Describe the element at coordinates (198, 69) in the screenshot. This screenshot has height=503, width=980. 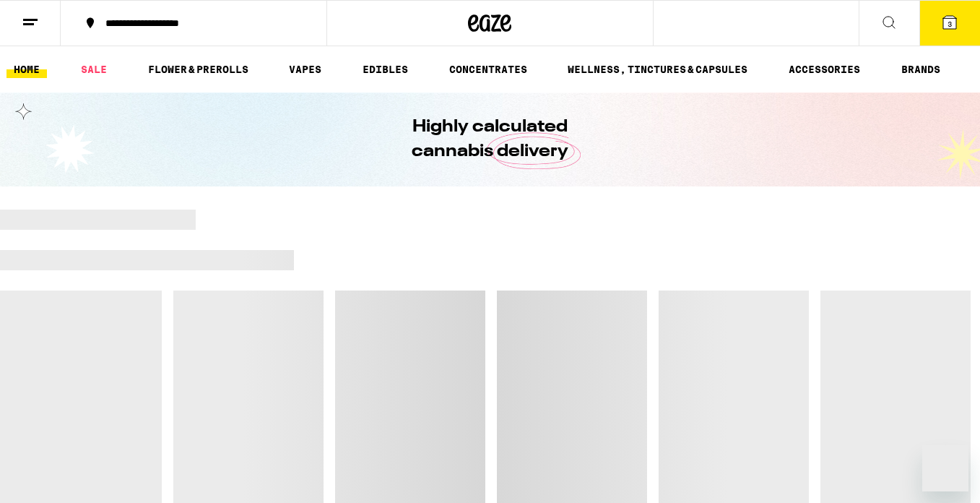
I see `a: FLOWER & PREROLLS` at that location.